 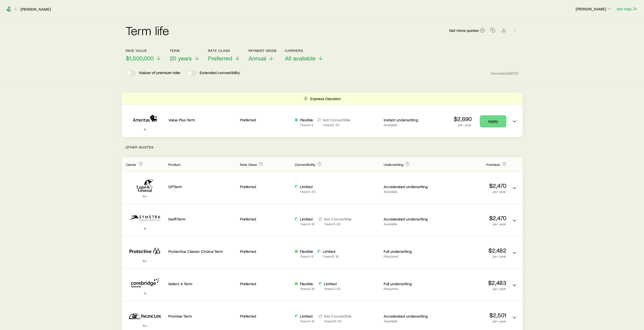 I want to click on p: Years 6 - 20, so click(x=336, y=125).